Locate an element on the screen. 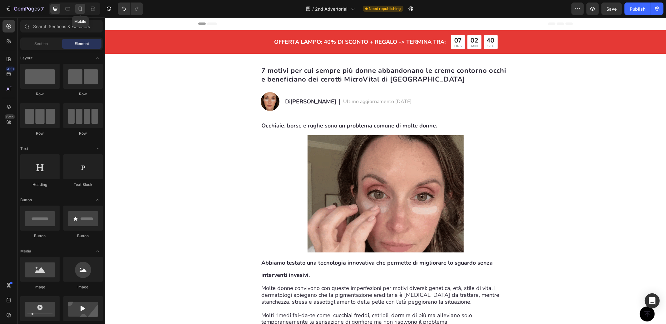 This screenshot has height=324, width=666. div: Heading is located at coordinates (40, 185).